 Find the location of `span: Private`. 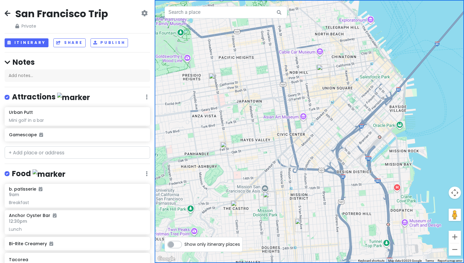

span: Private is located at coordinates (62, 26).